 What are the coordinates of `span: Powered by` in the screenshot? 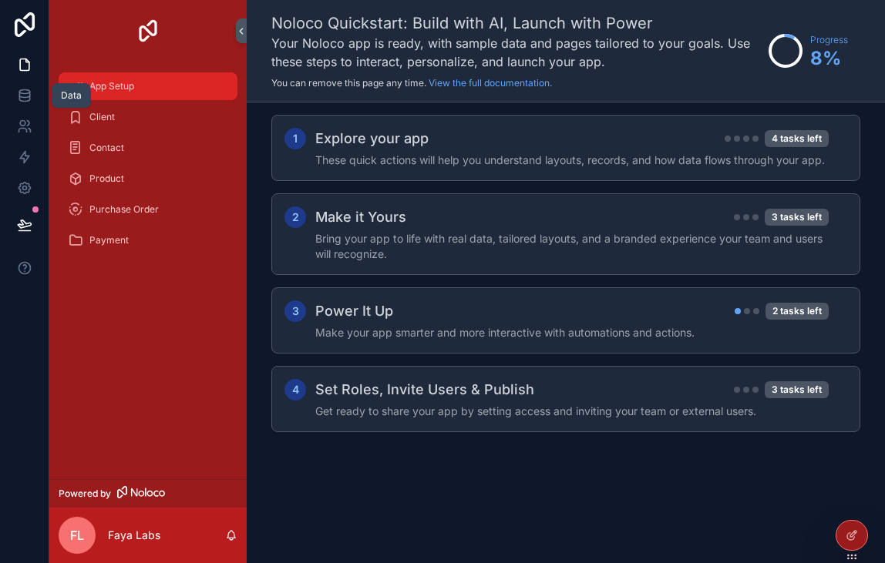 It's located at (85, 494).